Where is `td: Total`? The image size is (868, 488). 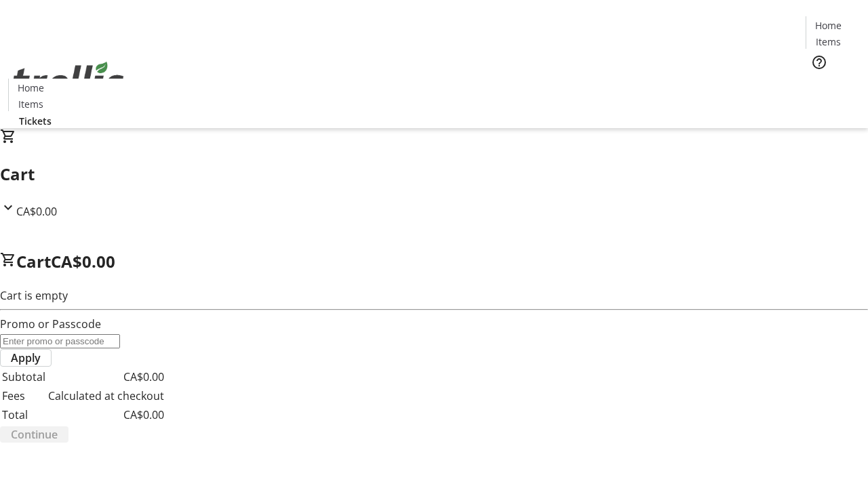
td: Total is located at coordinates (23, 415).